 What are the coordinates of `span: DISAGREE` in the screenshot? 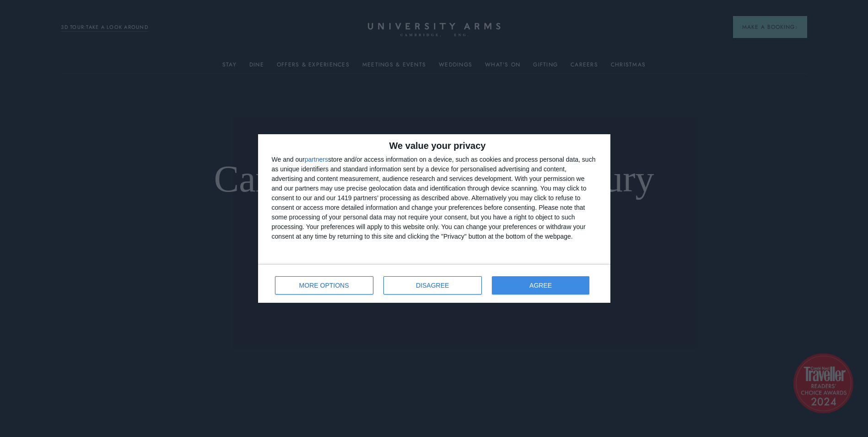 It's located at (433, 285).